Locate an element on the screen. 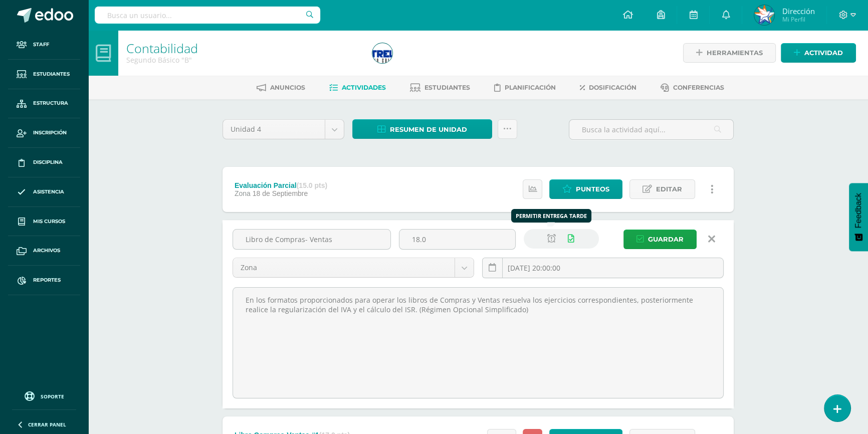  a: Contabilidad is located at coordinates (162, 48).